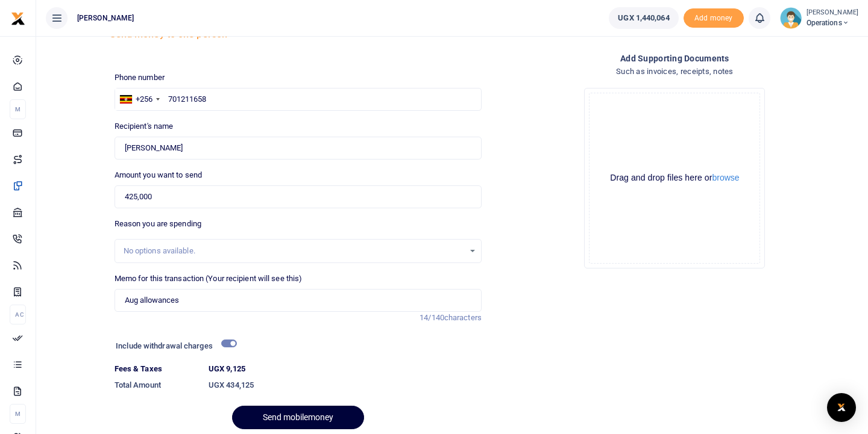 Image resolution: width=868 pixels, height=434 pixels. I want to click on label: Memo for this transaction (Your recipient will see this), so click(208, 279).